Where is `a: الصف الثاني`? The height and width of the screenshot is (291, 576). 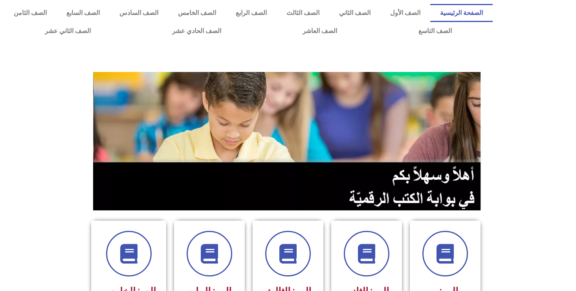 a: الصف الثاني is located at coordinates (355, 13).